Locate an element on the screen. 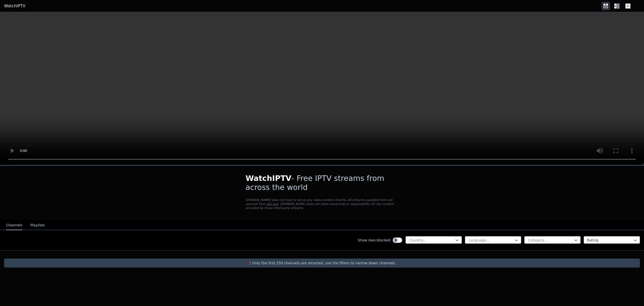 This screenshot has height=306, width=644. a: iptv-org is located at coordinates (272, 204).